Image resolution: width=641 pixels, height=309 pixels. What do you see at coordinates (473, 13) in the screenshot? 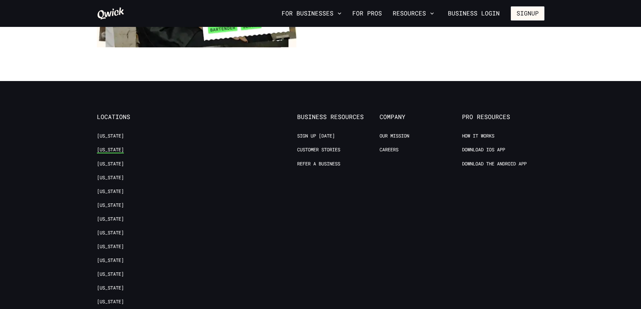
I see `a: Business Login` at bounding box center [473, 13].